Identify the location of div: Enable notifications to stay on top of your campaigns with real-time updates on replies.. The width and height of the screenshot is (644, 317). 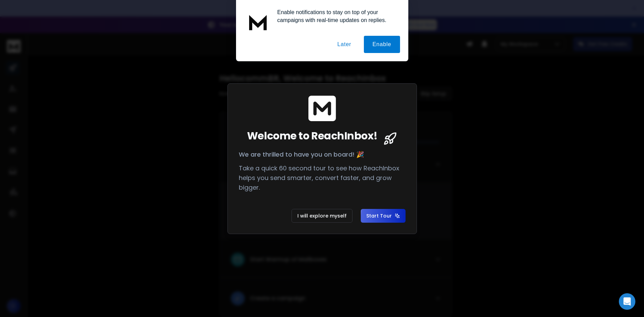
(336, 16).